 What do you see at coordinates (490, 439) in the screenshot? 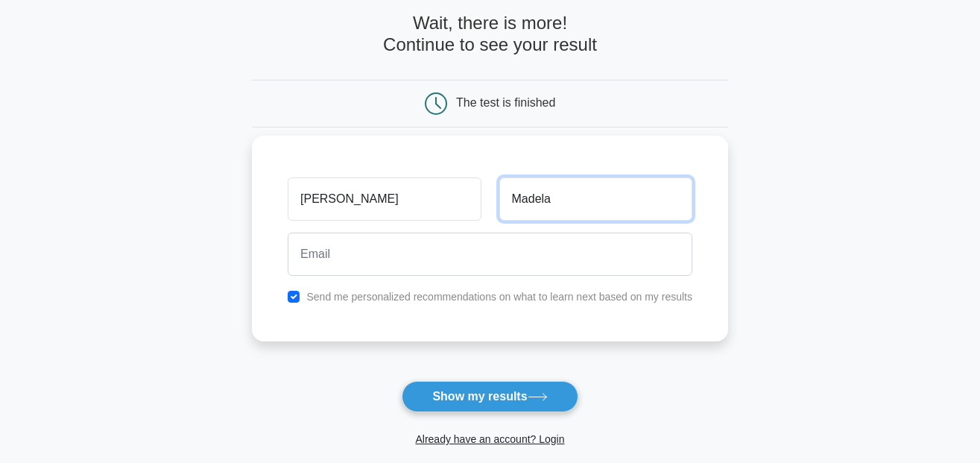
I see `a: Already have an account? Login` at bounding box center [490, 439].